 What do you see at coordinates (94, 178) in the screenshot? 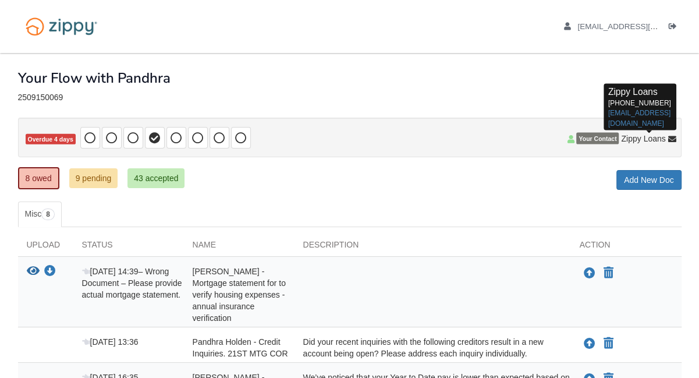
I see `a: 9 pending` at bounding box center [94, 178].